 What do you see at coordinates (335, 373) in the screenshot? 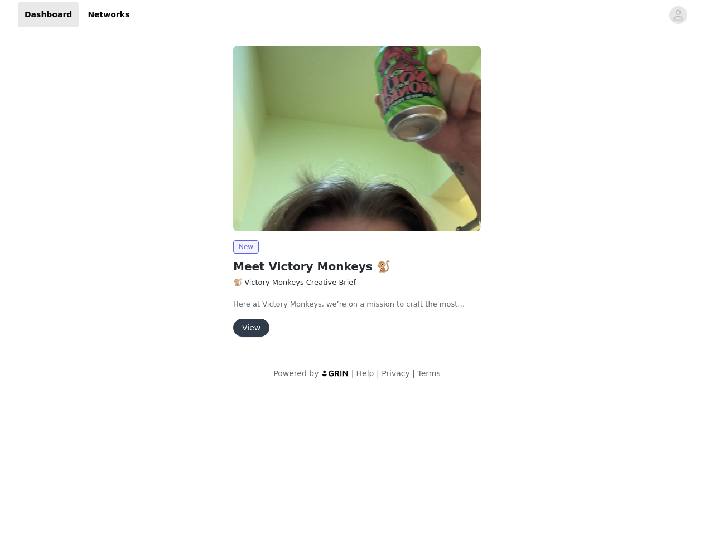
I see `img: logo` at bounding box center [335, 373].